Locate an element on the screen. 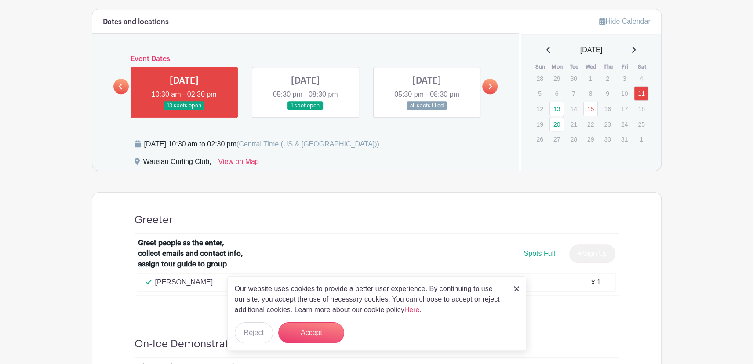  a: Hide Calendar is located at coordinates (624, 21).